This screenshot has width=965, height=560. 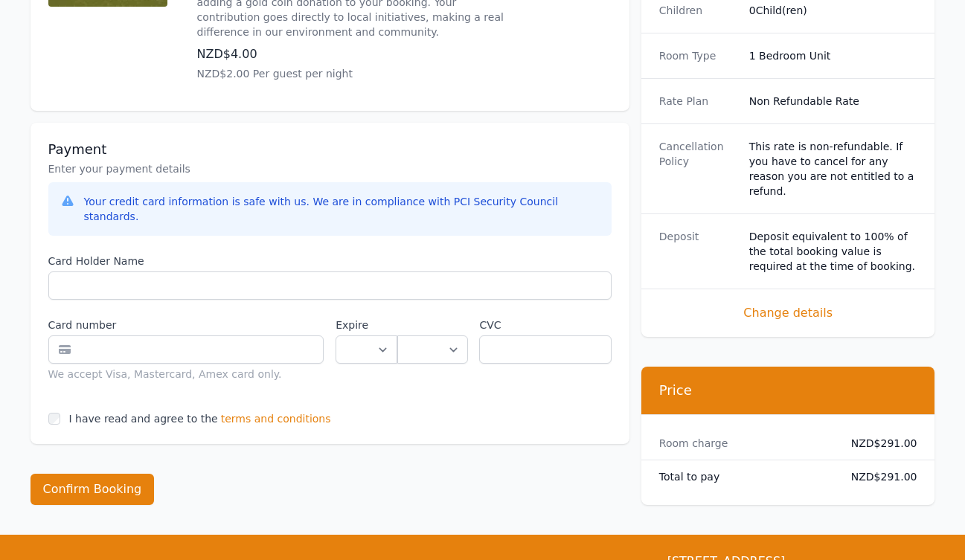 What do you see at coordinates (834, 10) in the screenshot?
I see `dd: 0 Child(ren)` at bounding box center [834, 10].